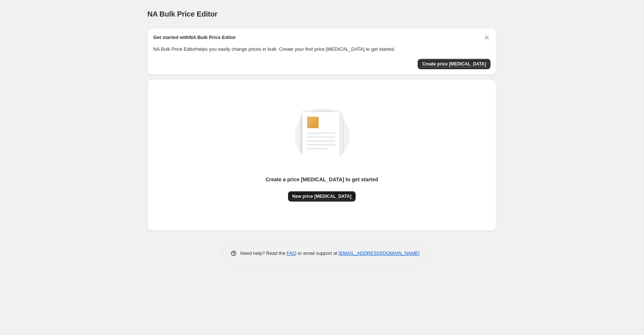 The width and height of the screenshot is (644, 335). I want to click on span: NA Bulk Price Editor, so click(182, 14).